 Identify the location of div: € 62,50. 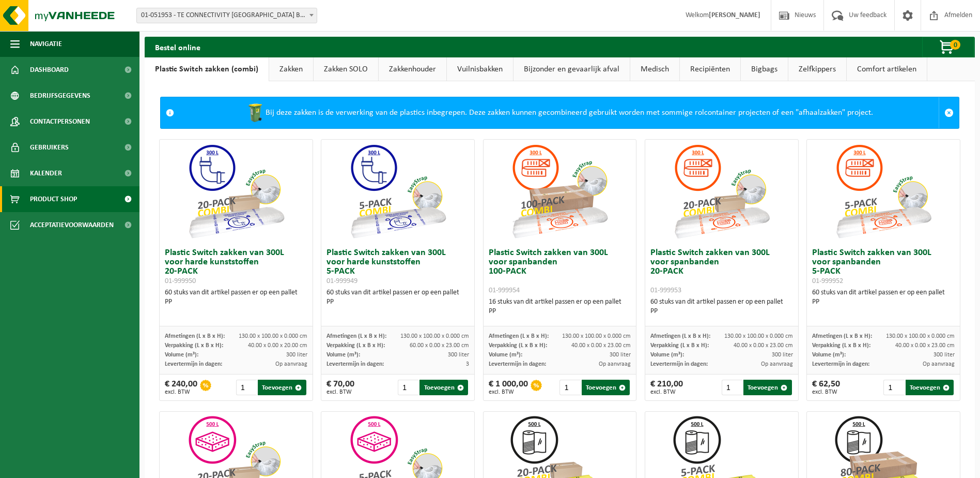
(826, 387).